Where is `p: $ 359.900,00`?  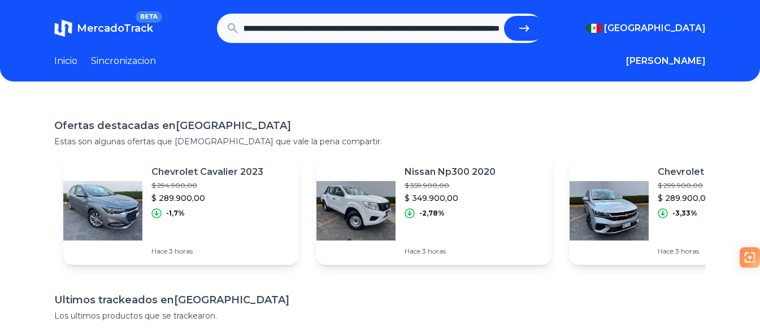
p: $ 359.900,00 is located at coordinates (450, 185).